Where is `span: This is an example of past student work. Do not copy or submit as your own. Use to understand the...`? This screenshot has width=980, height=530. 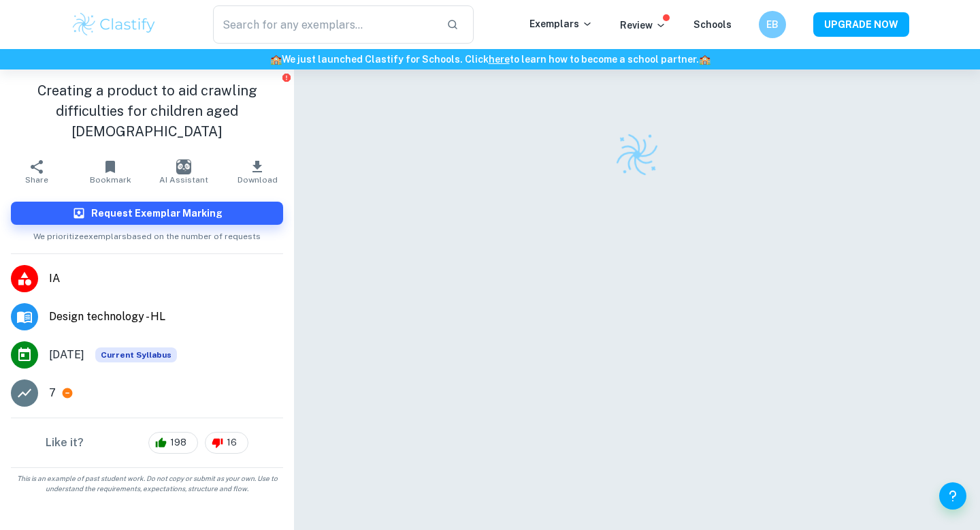 span: This is an example of past student work. Do not copy or submit as your own. Use to understand the... is located at coordinates (147, 484).